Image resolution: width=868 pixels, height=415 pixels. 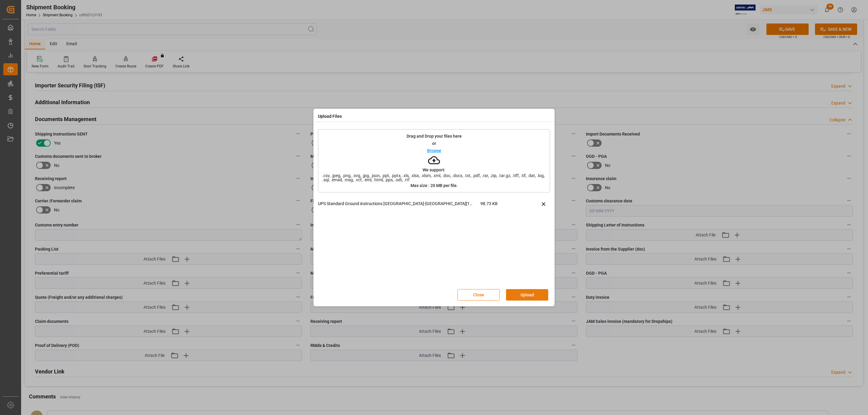 I want to click on p: Drag and Drop your files here, so click(x=434, y=136).